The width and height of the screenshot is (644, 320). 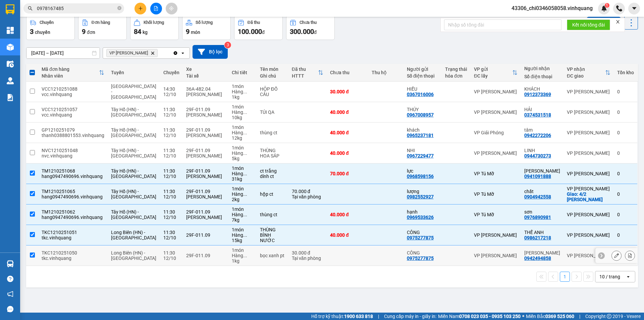 I want to click on div: 1 kg, so click(x=243, y=97).